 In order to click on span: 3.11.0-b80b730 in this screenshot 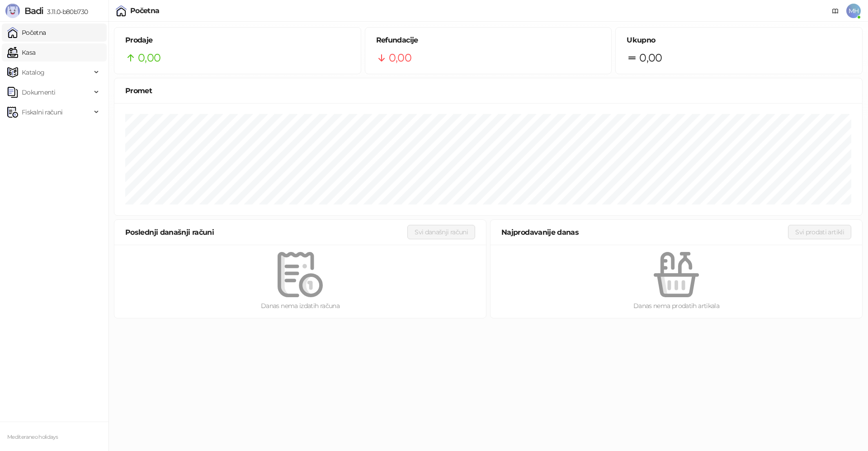, I will do `click(65, 12)`.